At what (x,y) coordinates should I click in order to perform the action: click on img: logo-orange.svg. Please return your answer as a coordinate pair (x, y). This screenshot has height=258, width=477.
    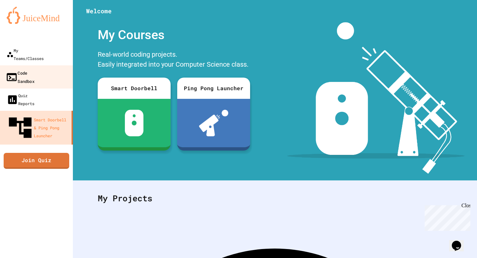
    Looking at the image, I should click on (36, 15).